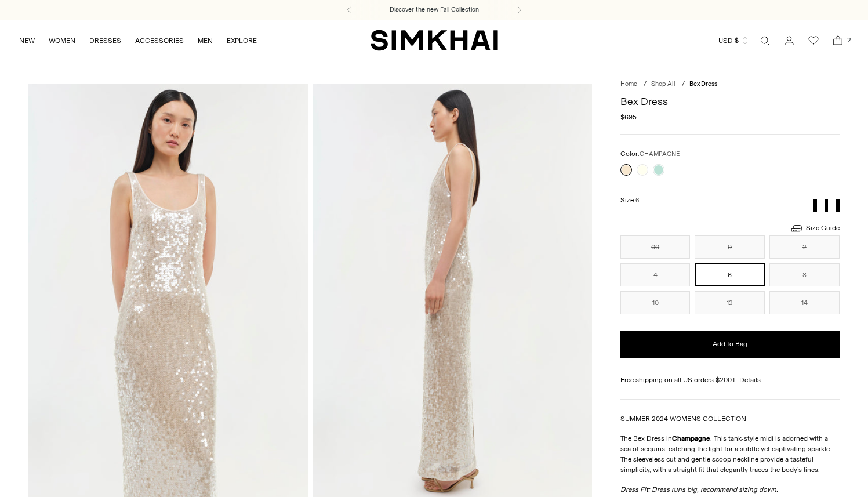 This screenshot has width=868, height=497. Describe the element at coordinates (805, 303) in the screenshot. I see `button: 14` at that location.